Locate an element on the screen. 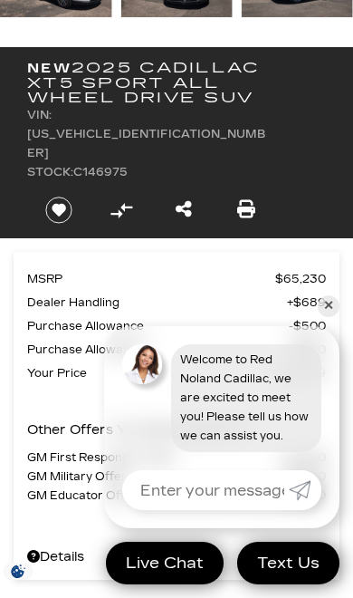 The height and width of the screenshot is (598, 353). a: Your Price $64,919 is located at coordinates (177, 373).